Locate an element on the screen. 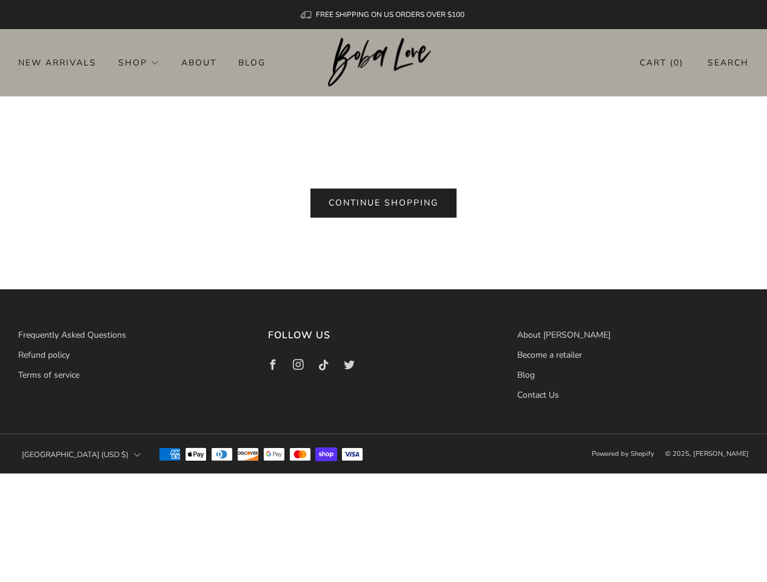 This screenshot has height=582, width=767. a: New Arrivals is located at coordinates (57, 62).